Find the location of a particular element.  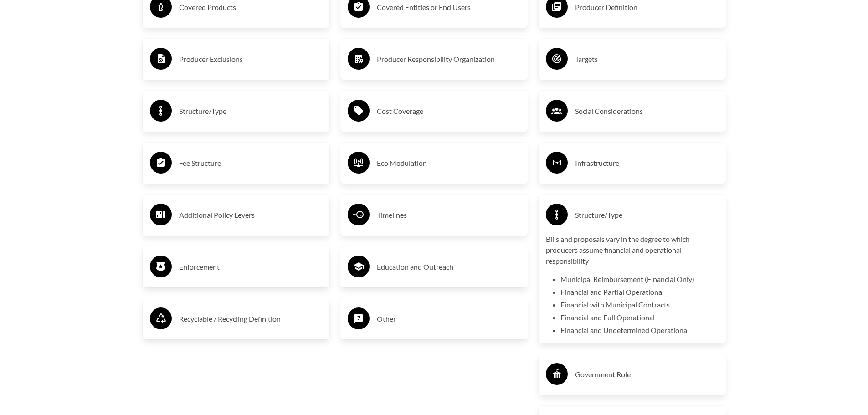

h3: Producer Exclusions is located at coordinates (251, 59).